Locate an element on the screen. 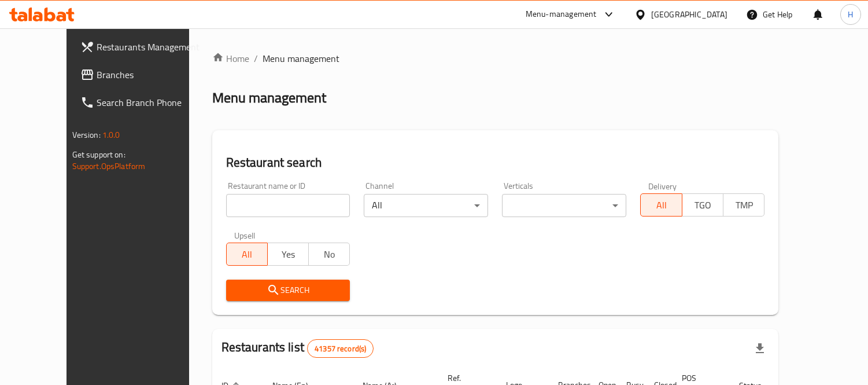 The height and width of the screenshot is (385, 868). div: All is located at coordinates (426, 205).